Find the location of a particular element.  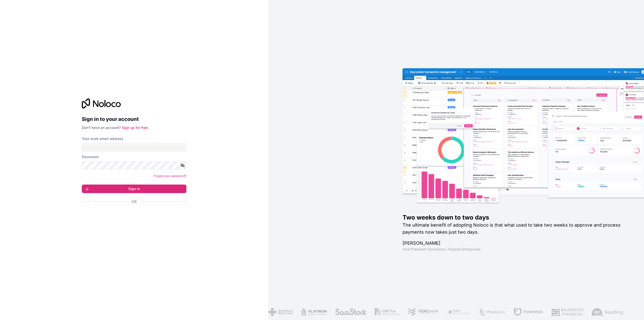

label: Password is located at coordinates (90, 157).